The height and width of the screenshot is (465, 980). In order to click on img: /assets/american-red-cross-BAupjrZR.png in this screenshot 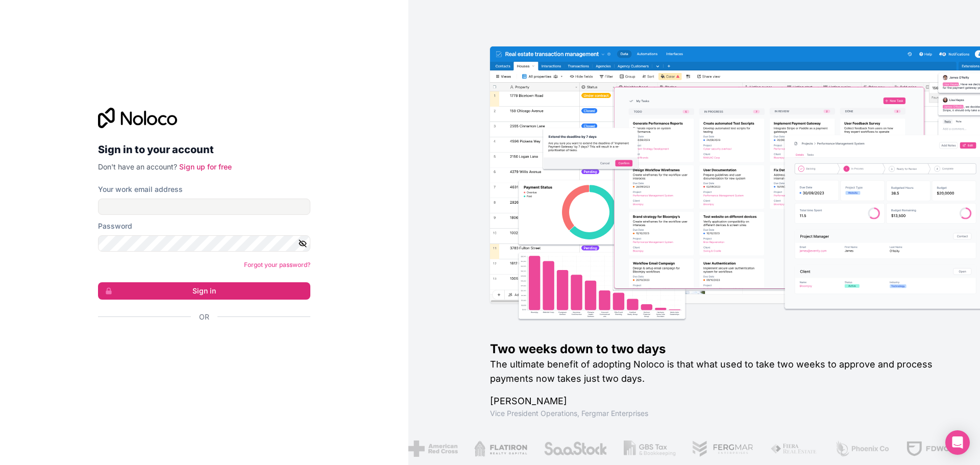, I will do `click(432, 449)`.